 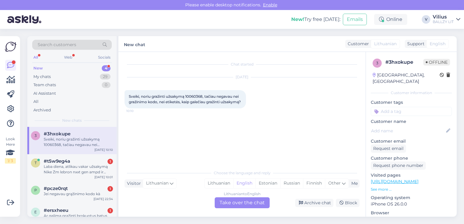 What do you see at coordinates (57, 45) in the screenshot?
I see `span: Search customers` at bounding box center [57, 45].